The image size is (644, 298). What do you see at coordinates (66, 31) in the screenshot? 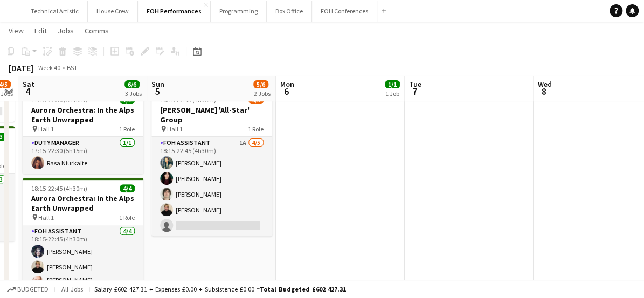
I see `a: Jobs` at bounding box center [66, 31].